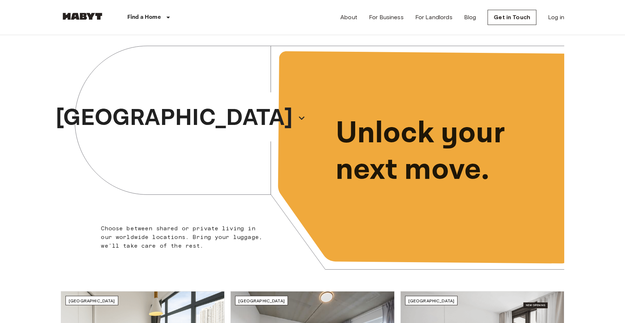 This screenshot has width=625, height=323. Describe the element at coordinates (470, 17) in the screenshot. I see `a: Blog` at that location.